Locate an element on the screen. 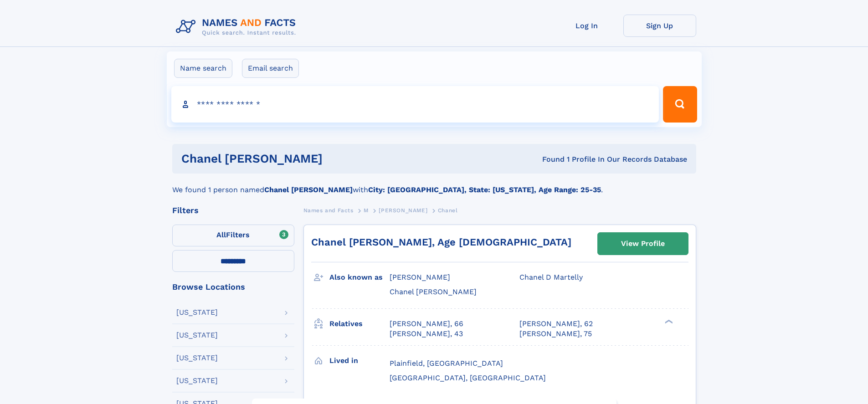  span: M is located at coordinates (366, 211).